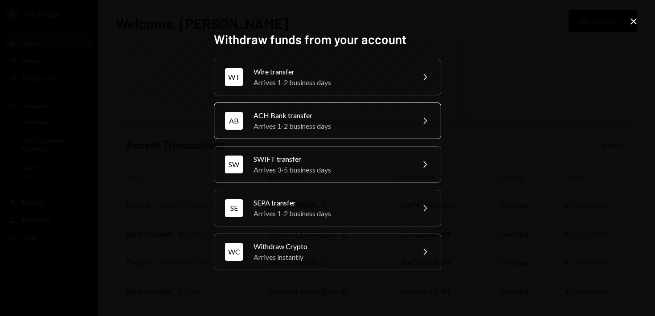  What do you see at coordinates (331, 170) in the screenshot?
I see `div: Arrives 3-5 business days` at bounding box center [331, 170].